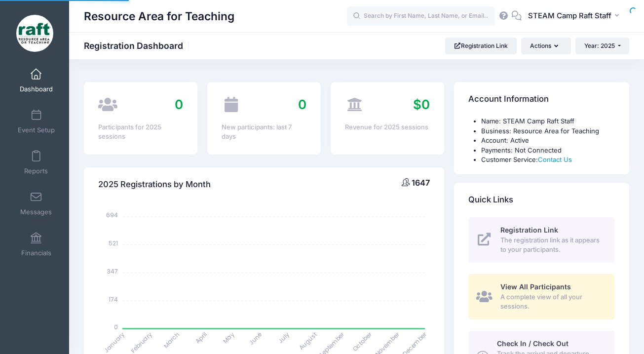 The height and width of the screenshot is (354, 644). Describe the element at coordinates (600, 46) in the screenshot. I see `span: Year: 2025` at that location.